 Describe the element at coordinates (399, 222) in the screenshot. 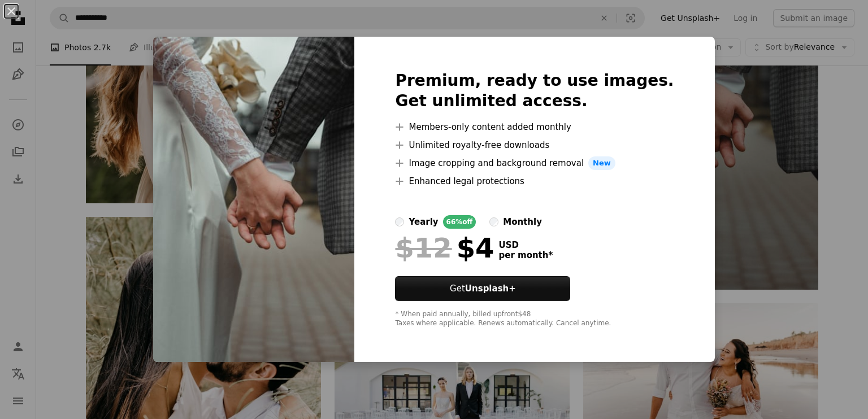

I see `input: yearly66%off` at that location.